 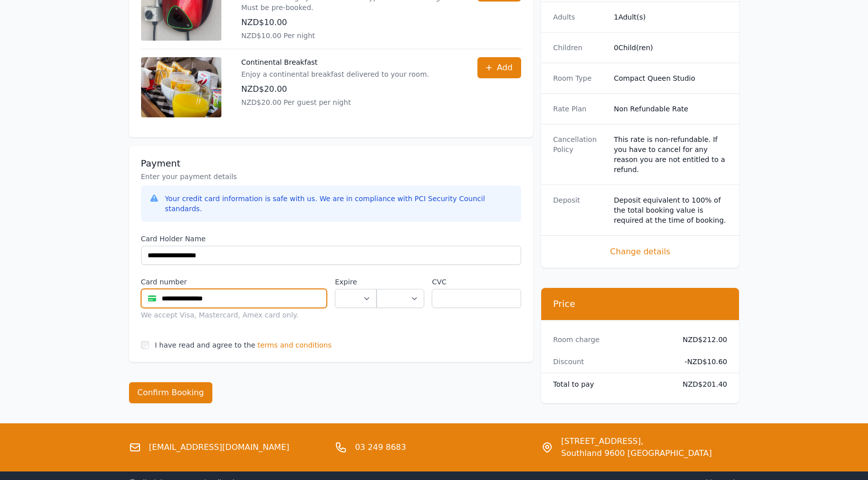 What do you see at coordinates (701, 362) in the screenshot?
I see `dd: - NZD$10.60` at bounding box center [701, 362].